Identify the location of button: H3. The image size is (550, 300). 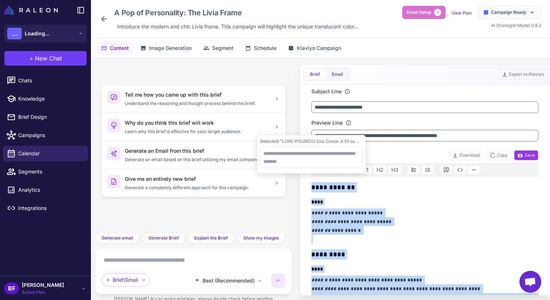
(395, 170).